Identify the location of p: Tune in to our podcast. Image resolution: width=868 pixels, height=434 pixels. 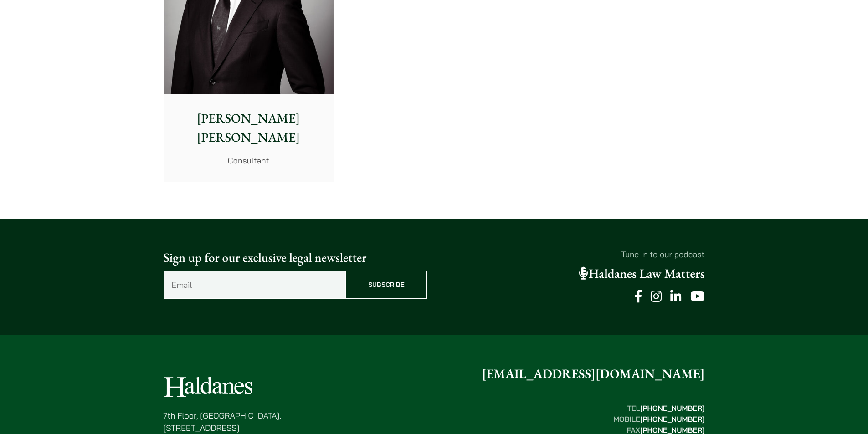
(573, 254).